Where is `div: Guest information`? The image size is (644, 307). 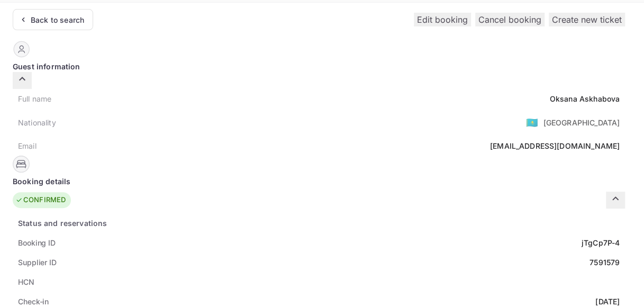
div: Guest information is located at coordinates (319, 66).